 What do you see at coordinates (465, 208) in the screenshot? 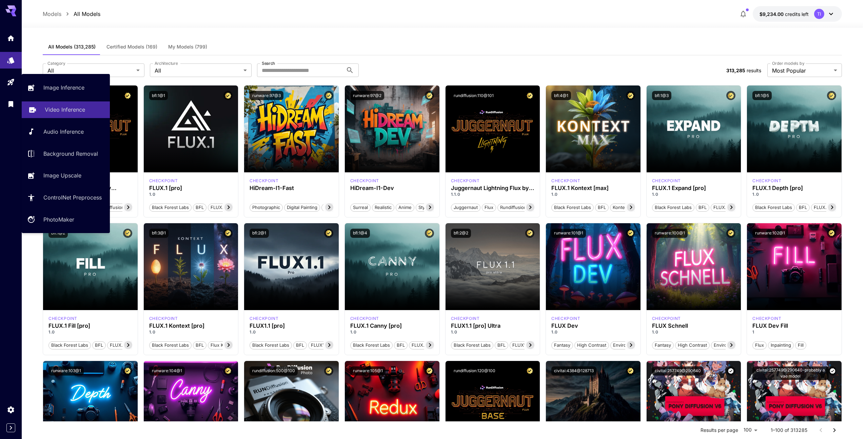
I see `span: juggernaut` at bounding box center [465, 208].